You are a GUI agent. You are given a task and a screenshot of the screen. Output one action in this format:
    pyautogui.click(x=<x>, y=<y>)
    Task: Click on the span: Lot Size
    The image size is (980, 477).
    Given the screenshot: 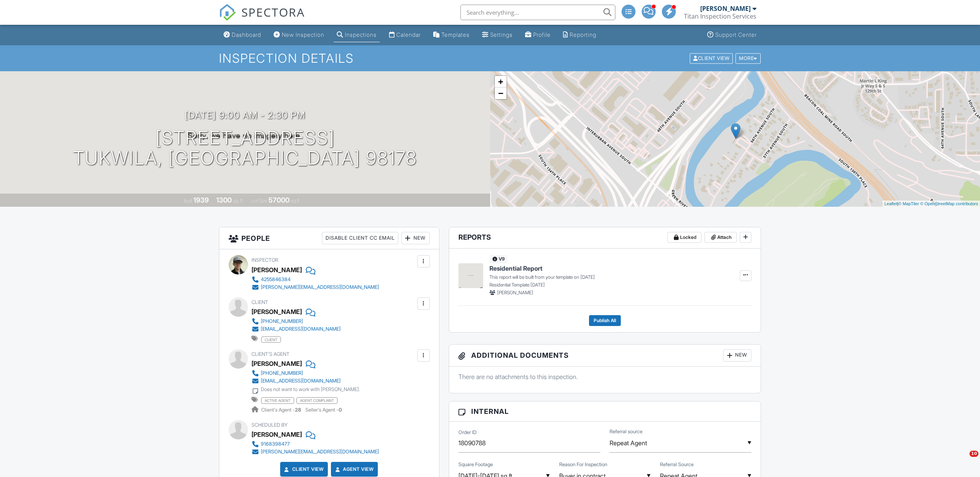 What is the action you would take?
    pyautogui.click(x=259, y=201)
    